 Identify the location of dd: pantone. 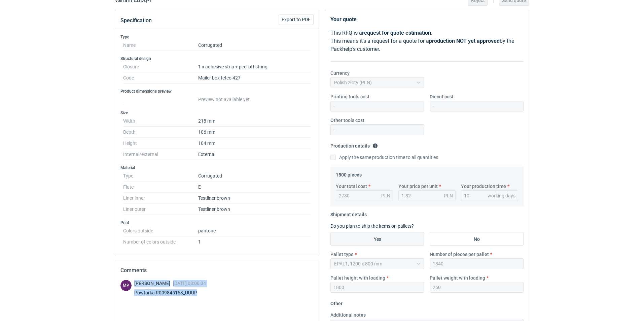
(254, 230).